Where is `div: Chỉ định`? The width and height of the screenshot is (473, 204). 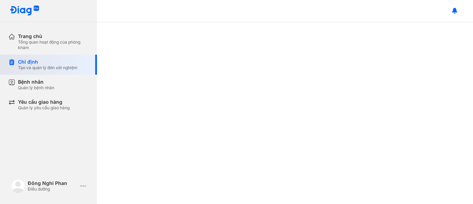 div: Chỉ định is located at coordinates (48, 62).